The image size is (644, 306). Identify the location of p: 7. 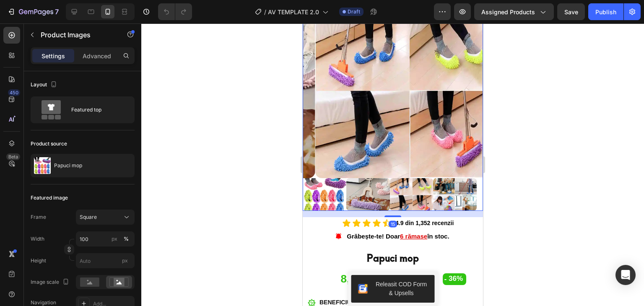
(56, 12).